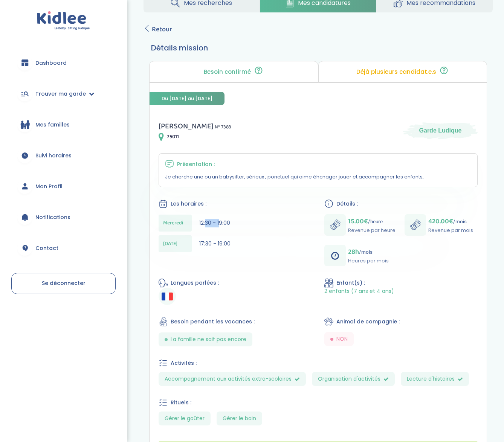  I want to click on span: Enfant(s) :, so click(351, 283).